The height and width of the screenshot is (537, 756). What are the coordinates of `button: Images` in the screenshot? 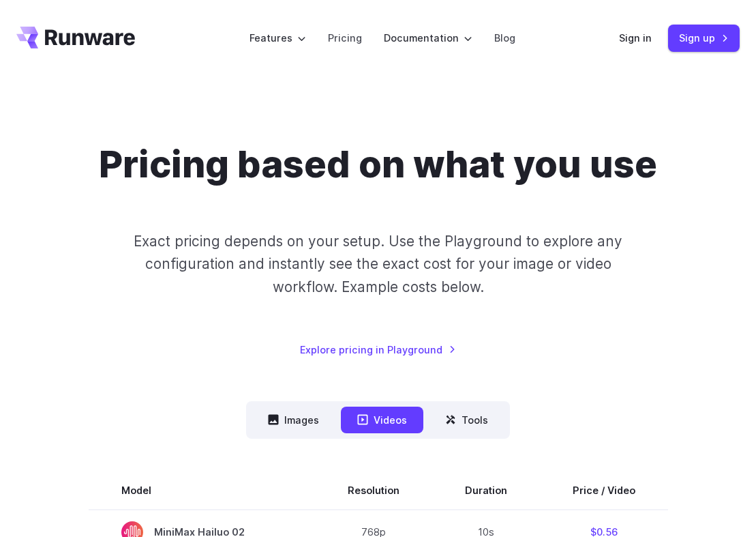 It's located at (293, 420).